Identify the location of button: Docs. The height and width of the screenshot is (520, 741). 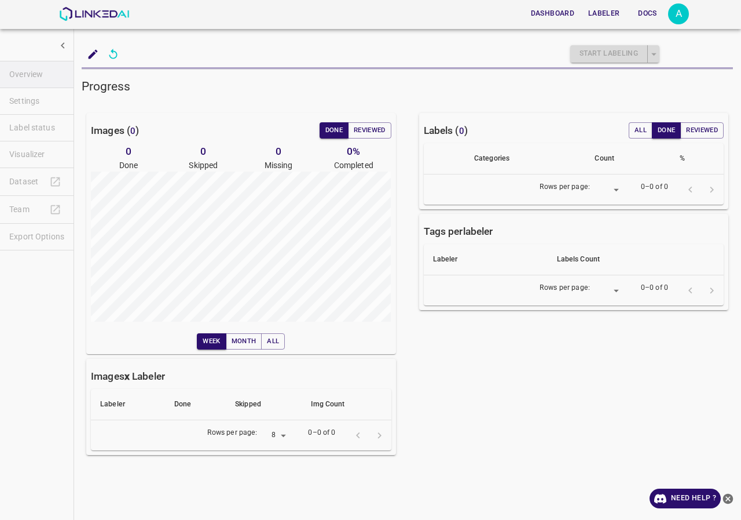
(648, 13).